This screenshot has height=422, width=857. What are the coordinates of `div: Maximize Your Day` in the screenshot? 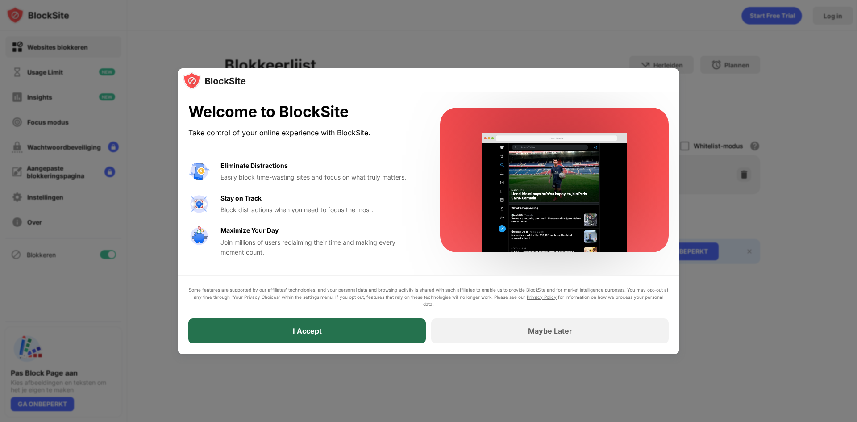 It's located at (250, 230).